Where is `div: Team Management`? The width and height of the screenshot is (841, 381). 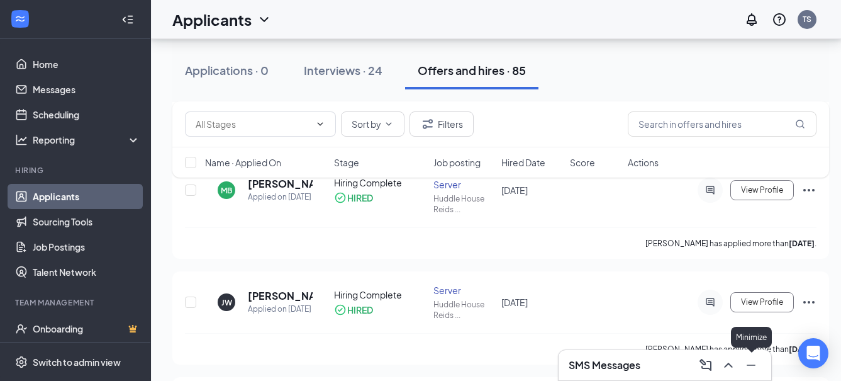
div: Team Management is located at coordinates (76, 302).